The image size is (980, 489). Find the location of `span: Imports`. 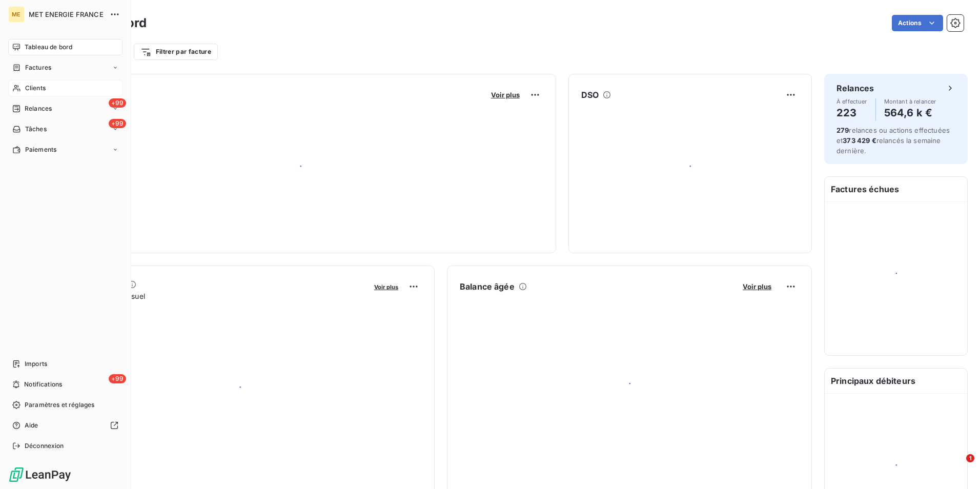

span: Imports is located at coordinates (36, 364).